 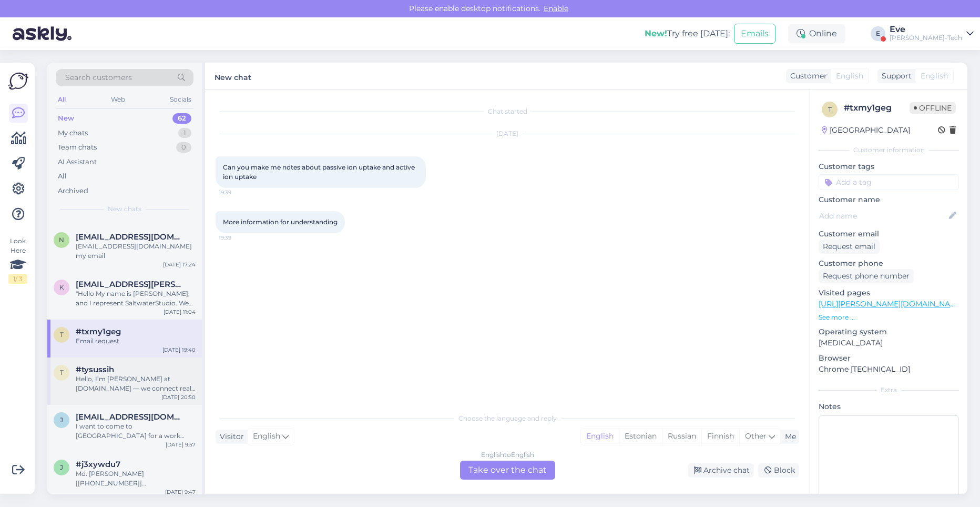 I want to click on div: Me, so click(x=788, y=436).